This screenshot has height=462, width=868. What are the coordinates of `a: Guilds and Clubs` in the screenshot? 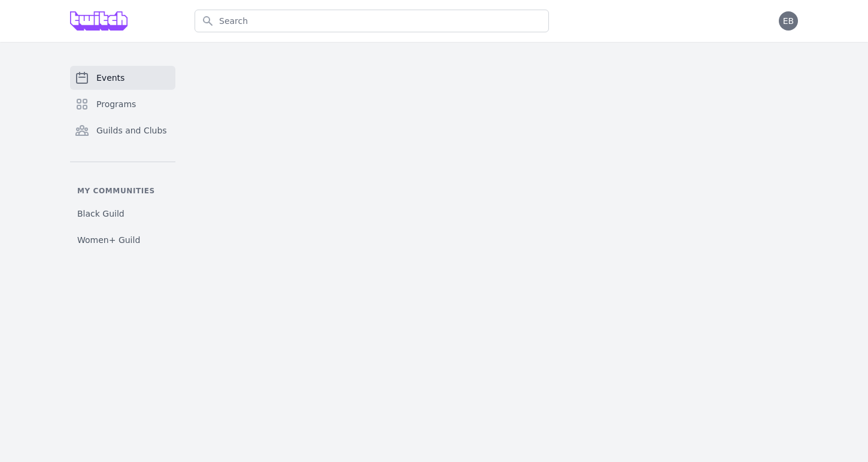 It's located at (123, 130).